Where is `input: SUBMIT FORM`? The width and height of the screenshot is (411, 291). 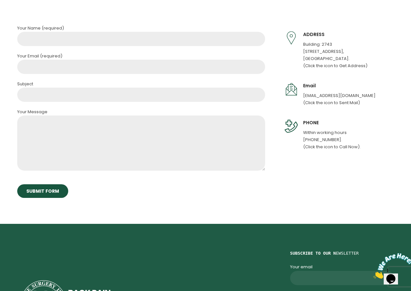 input: SUBMIT FORM is located at coordinates (43, 191).